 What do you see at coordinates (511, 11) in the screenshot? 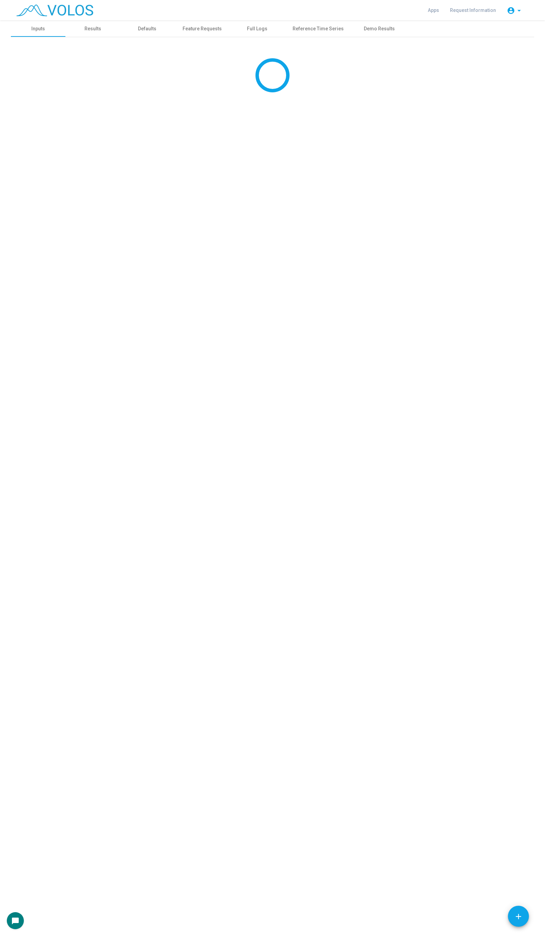
I see `mat-icon: account_circle` at bounding box center [511, 11].